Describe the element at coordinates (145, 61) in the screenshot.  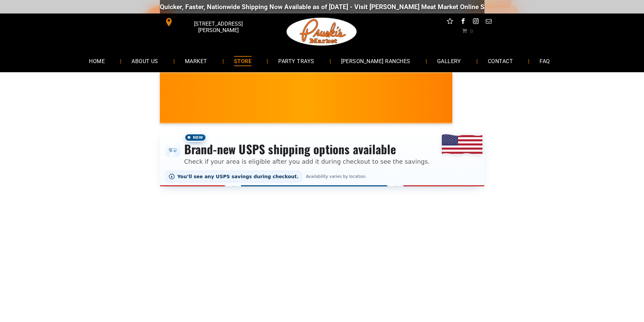
I see `a: ABOUT US` at that location.